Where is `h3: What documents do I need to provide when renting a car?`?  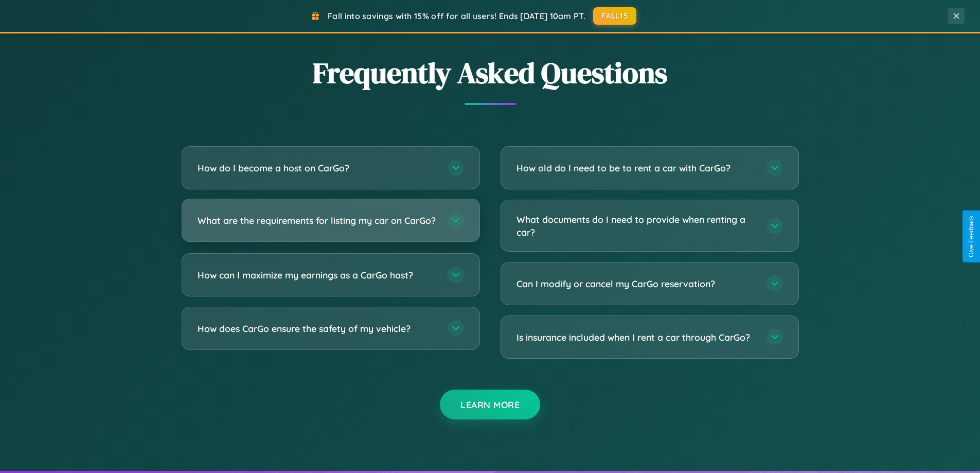
h3: What documents do I need to provide when renting a car? is located at coordinates (637, 226).